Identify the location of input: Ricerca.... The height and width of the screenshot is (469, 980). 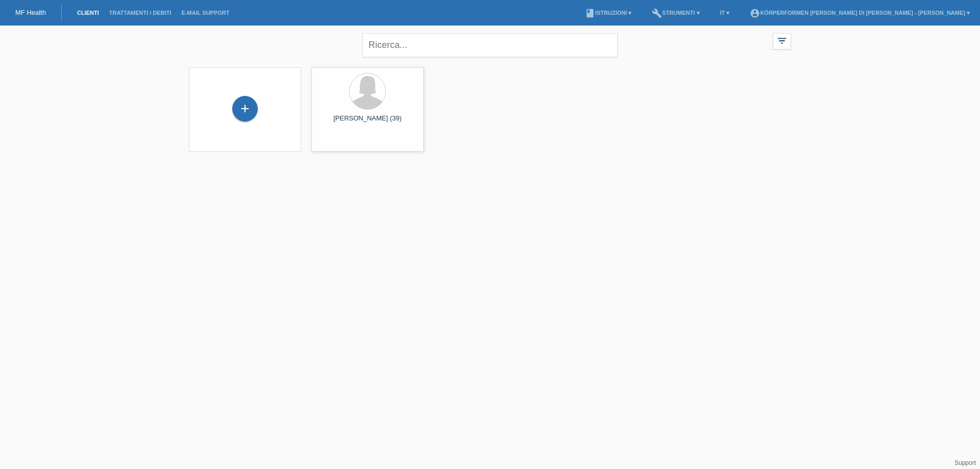
(490, 45).